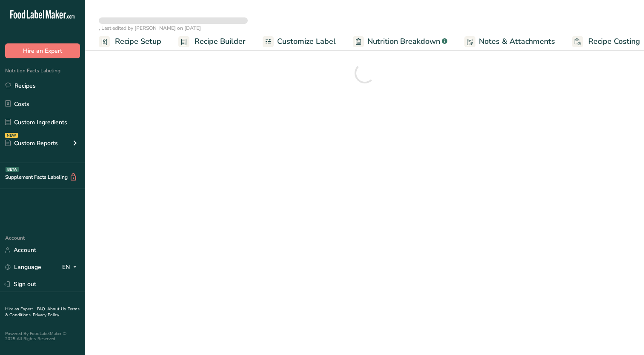 The image size is (644, 355). I want to click on a: Recipe Costing, so click(606, 41).